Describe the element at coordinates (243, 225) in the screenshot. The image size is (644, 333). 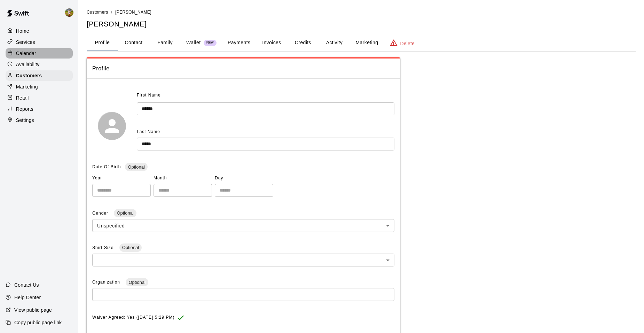
I see `div: Unspecified` at that location.